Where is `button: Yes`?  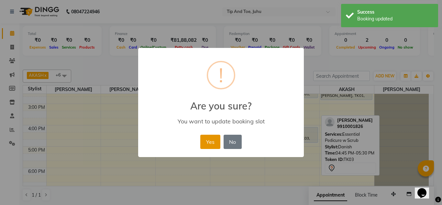
button: Yes is located at coordinates (210, 142).